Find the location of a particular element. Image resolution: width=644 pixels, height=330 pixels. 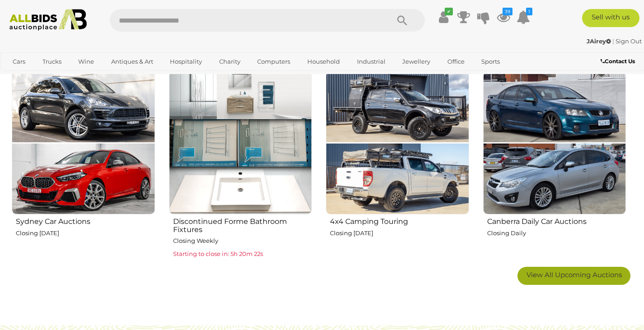

a: JAirey is located at coordinates (599, 41).